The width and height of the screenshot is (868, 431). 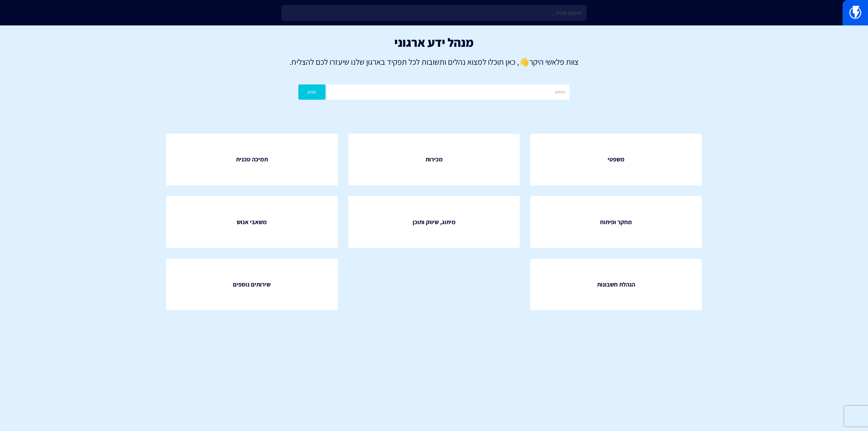 I want to click on span: שירותים נוספים, so click(x=252, y=285).